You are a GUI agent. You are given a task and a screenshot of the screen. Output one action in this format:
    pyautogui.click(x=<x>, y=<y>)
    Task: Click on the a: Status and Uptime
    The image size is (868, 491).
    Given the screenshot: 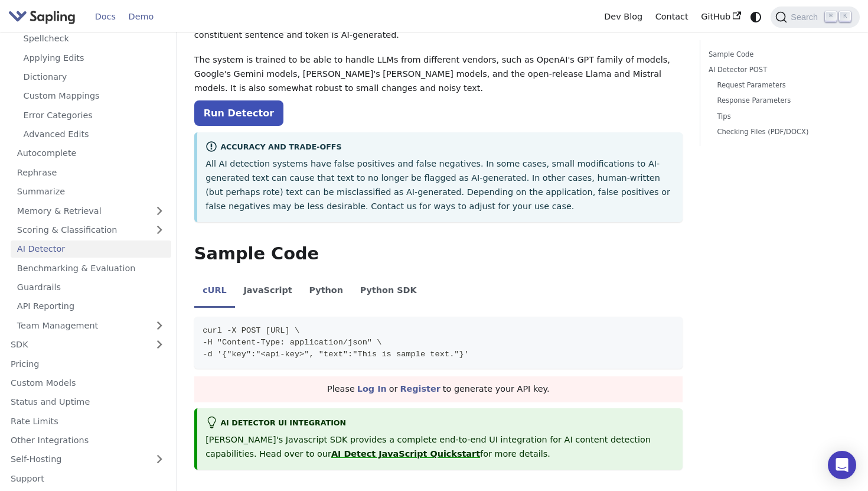 What is the action you would take?
    pyautogui.click(x=88, y=402)
    